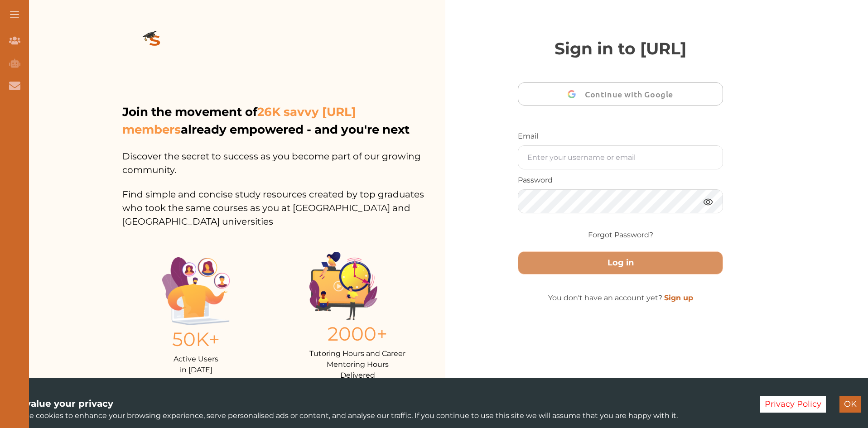 The height and width of the screenshot is (428, 868). What do you see at coordinates (708, 201) in the screenshot?
I see `img: eye.3286bcf0.webp` at bounding box center [708, 201].